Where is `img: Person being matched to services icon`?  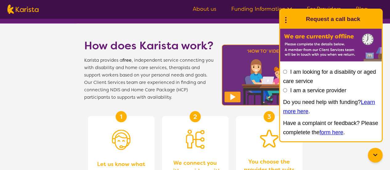
img: Person being matched to services icon is located at coordinates (195, 139).